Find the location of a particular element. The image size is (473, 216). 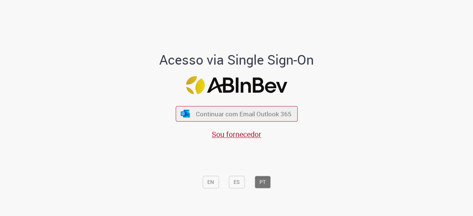

button: EN is located at coordinates (210, 182).